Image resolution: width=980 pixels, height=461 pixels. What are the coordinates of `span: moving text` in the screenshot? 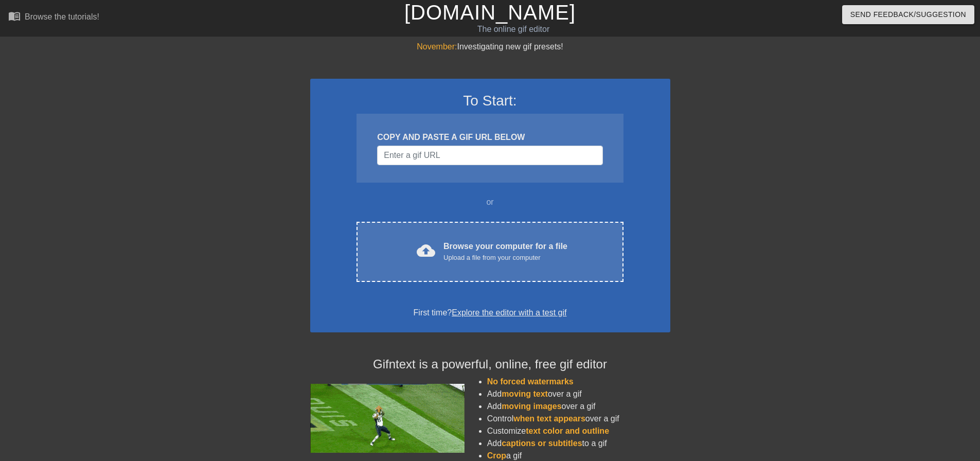 It's located at (525, 394).